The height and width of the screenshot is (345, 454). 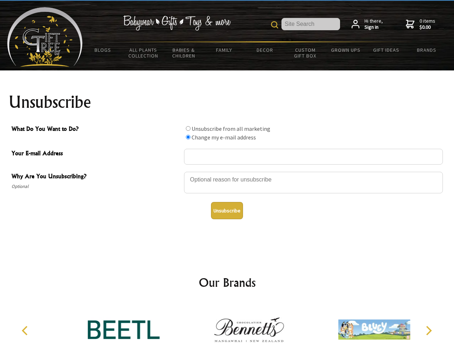 What do you see at coordinates (386, 50) in the screenshot?
I see `a: Gift Ideas` at bounding box center [386, 50].